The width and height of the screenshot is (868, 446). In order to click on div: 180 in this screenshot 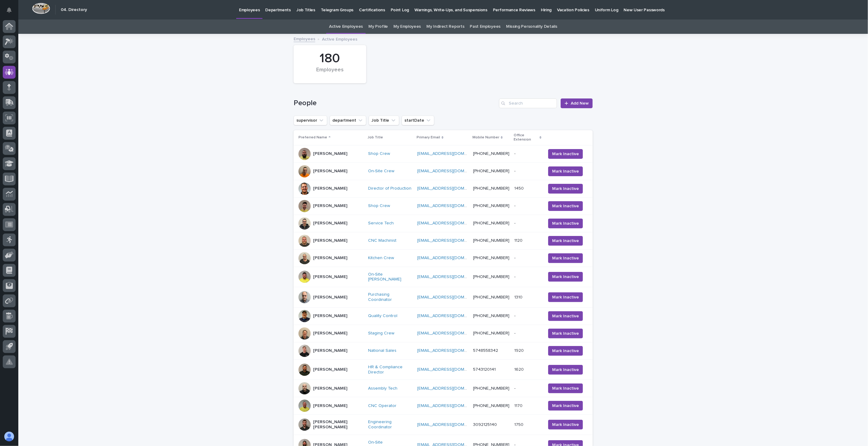, I will do `click(330, 59)`.